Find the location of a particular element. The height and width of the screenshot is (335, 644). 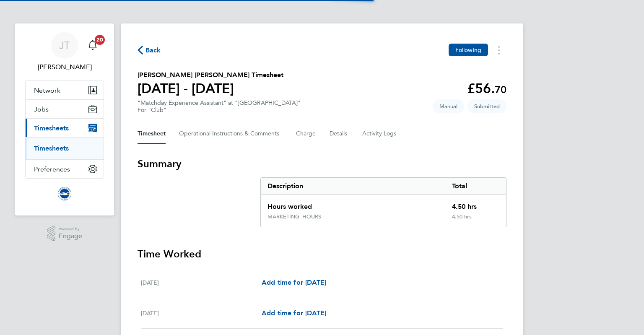

span: Back is located at coordinates (153, 51).